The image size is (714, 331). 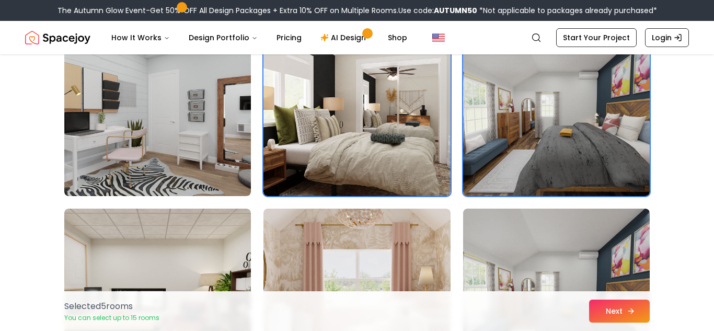 I want to click on p: You can select up to 15 rooms, so click(x=112, y=318).